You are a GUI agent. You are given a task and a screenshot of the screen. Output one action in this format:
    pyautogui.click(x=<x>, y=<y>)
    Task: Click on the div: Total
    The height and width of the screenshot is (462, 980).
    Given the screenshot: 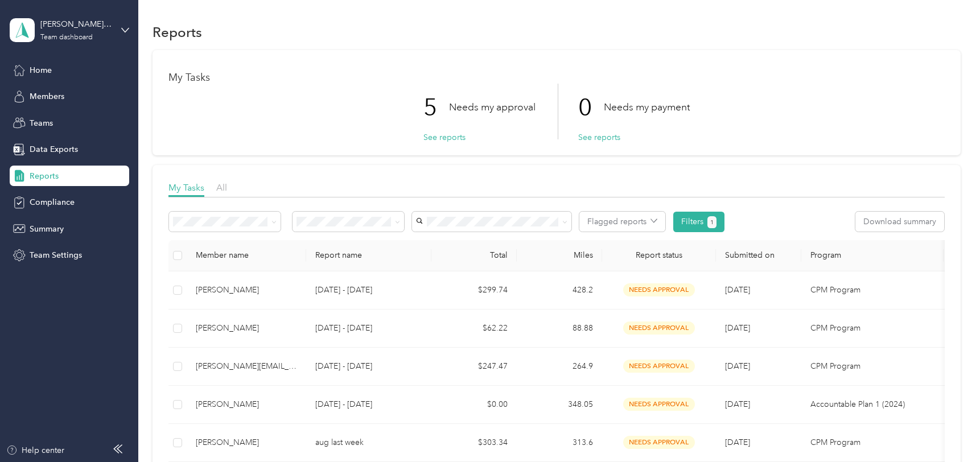 What is the action you would take?
    pyautogui.click(x=474, y=255)
    